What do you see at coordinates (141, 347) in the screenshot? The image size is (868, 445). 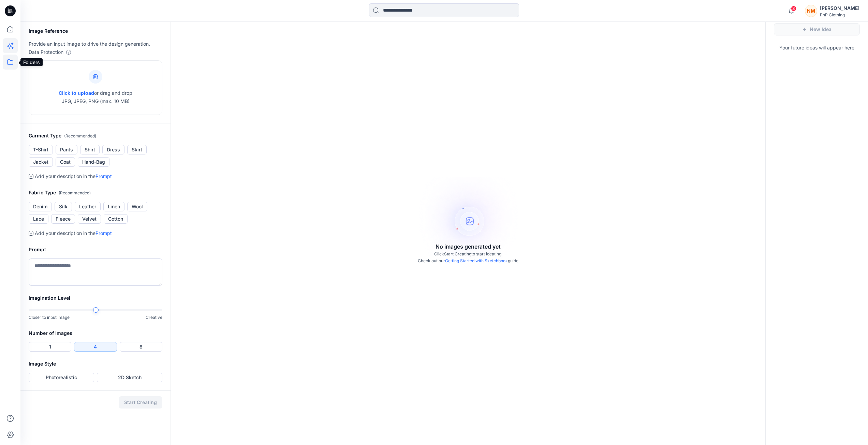 I see `button: 8` at bounding box center [141, 347].